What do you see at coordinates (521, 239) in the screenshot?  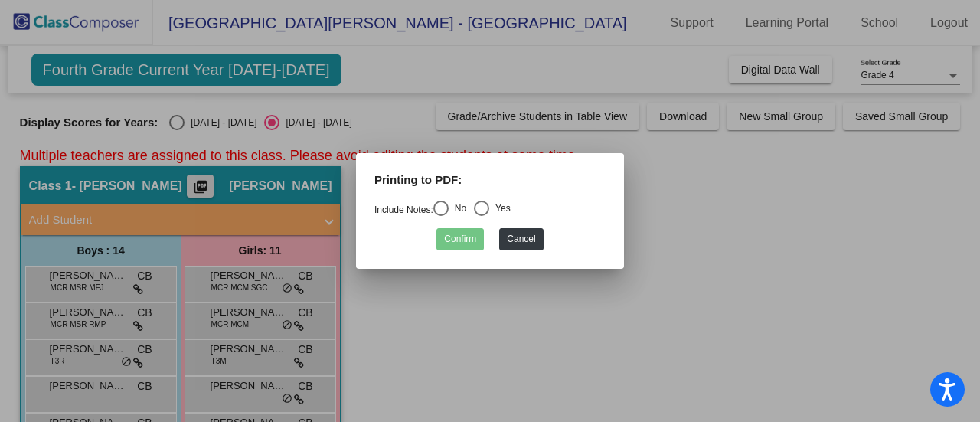 I see `button: Cancel` at bounding box center [521, 239].